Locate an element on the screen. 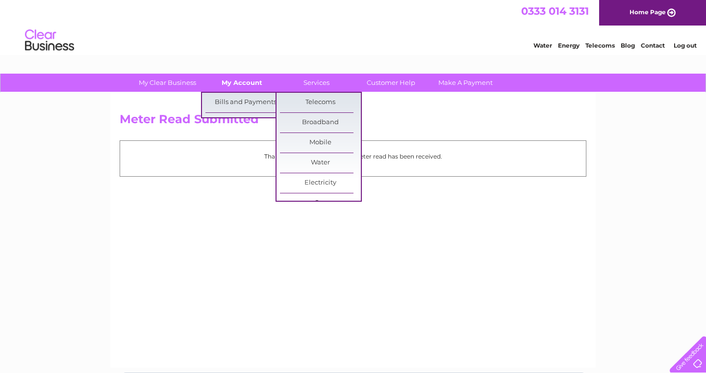 This screenshot has width=706, height=373. a: Energy is located at coordinates (569, 45).